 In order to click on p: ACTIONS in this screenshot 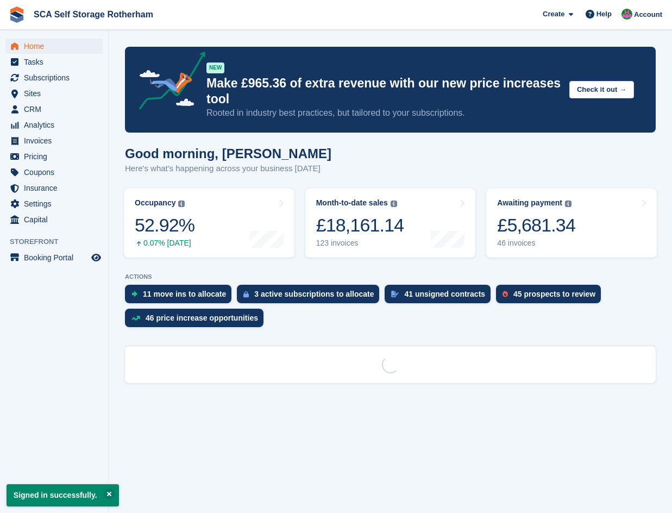, I will do `click(390, 276)`.